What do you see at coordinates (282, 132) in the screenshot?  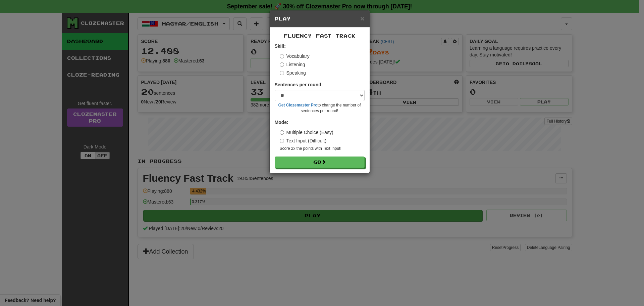 I see `input: Multiple Choice (Easy)` at bounding box center [282, 132].